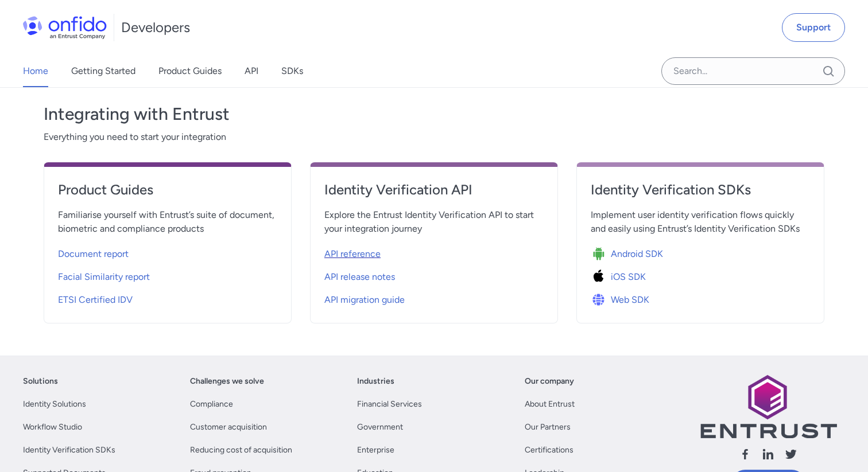 The width and height of the screenshot is (868, 472). What do you see at coordinates (40, 381) in the screenshot?
I see `a: Solutions` at bounding box center [40, 381].